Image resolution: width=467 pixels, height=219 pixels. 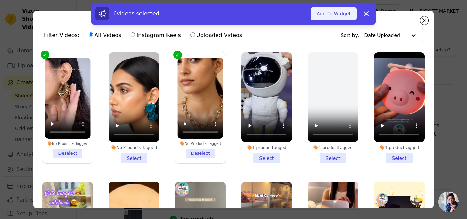 What do you see at coordinates (145, 35) in the screenshot?
I see `div: Filter Videos:` at bounding box center [145, 35].